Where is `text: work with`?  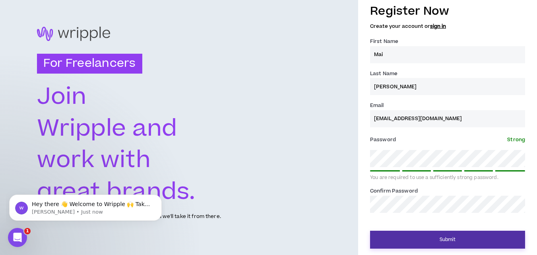
text: work with is located at coordinates (94, 160).